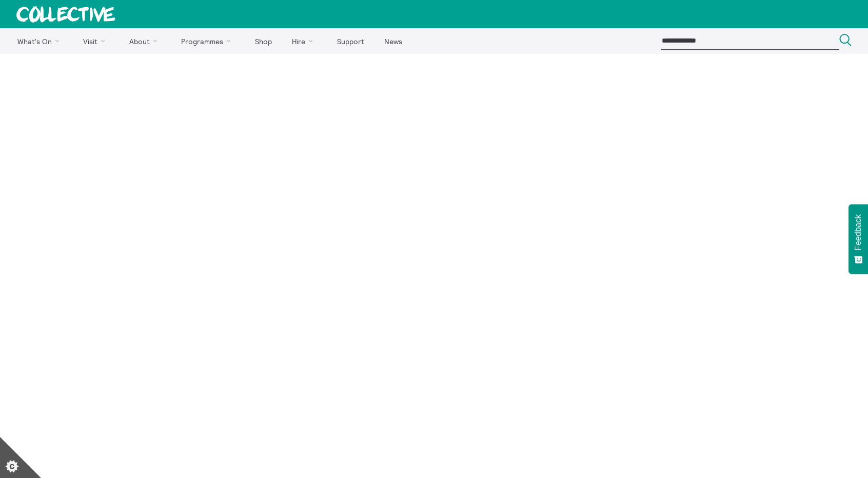 The height and width of the screenshot is (478, 868). What do you see at coordinates (263, 41) in the screenshot?
I see `a: Shop` at bounding box center [263, 41].